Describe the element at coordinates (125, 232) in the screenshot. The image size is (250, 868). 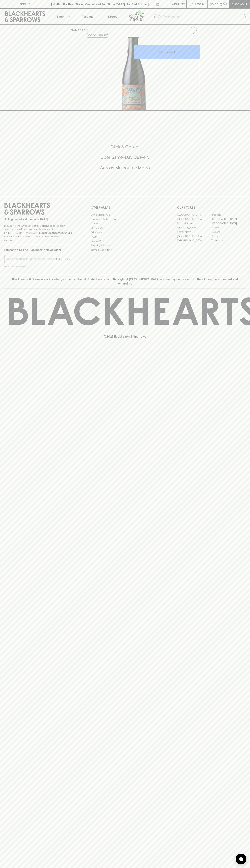
I see `a: Gift Cards` at that location.